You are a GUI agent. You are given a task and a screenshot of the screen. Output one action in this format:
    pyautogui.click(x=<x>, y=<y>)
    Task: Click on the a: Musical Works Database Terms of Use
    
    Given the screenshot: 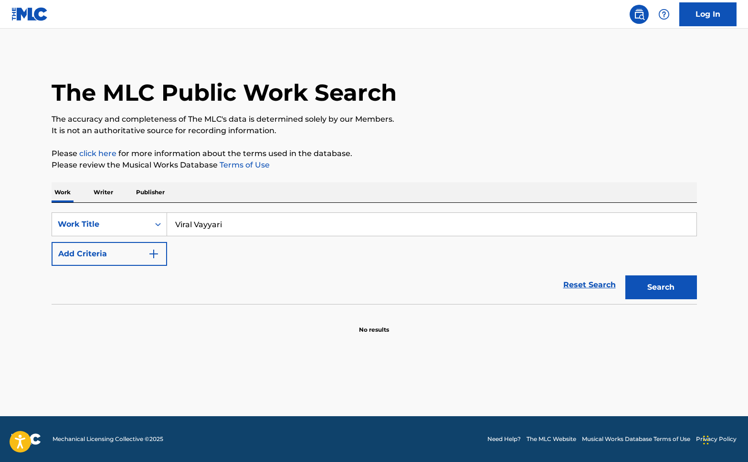 What is the action you would take?
    pyautogui.click(x=636, y=439)
    